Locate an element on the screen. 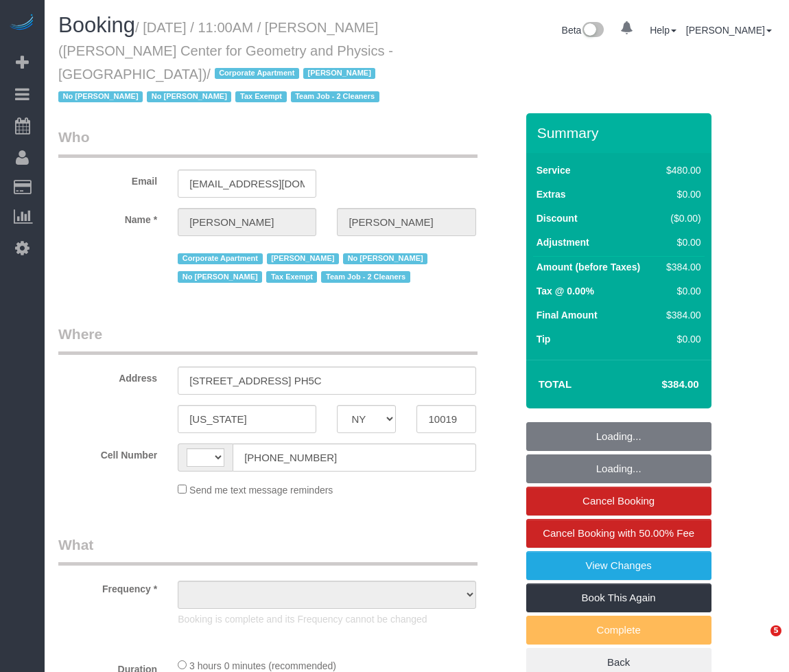 The height and width of the screenshot is (672, 789). a: Beta is located at coordinates (584, 30).